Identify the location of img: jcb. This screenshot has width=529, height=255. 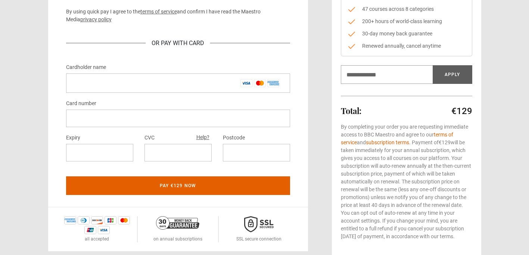
(110, 221).